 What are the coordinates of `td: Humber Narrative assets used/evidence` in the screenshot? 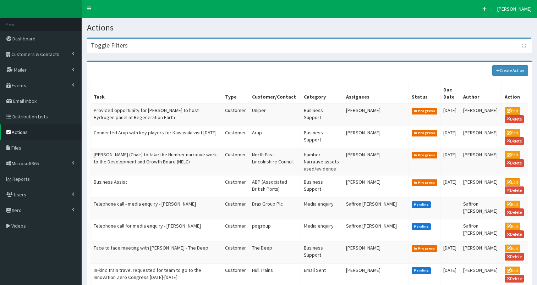 It's located at (322, 161).